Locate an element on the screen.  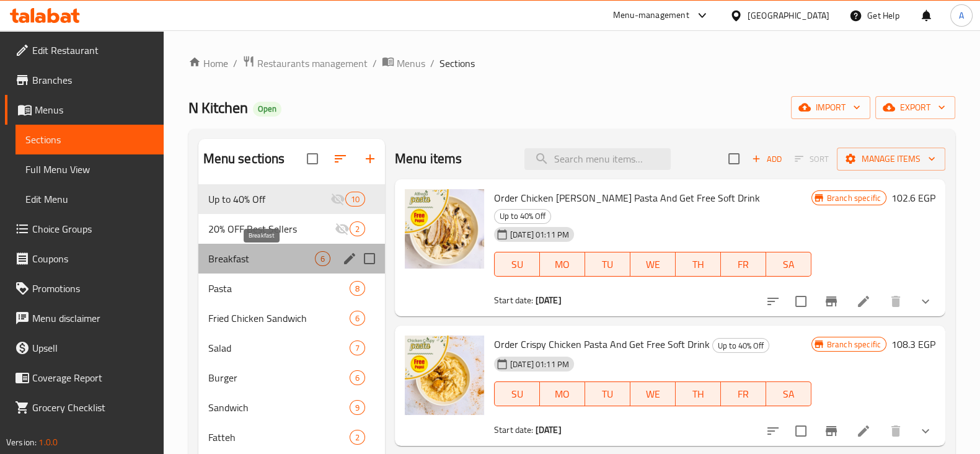
span: Branches is located at coordinates (93, 80).